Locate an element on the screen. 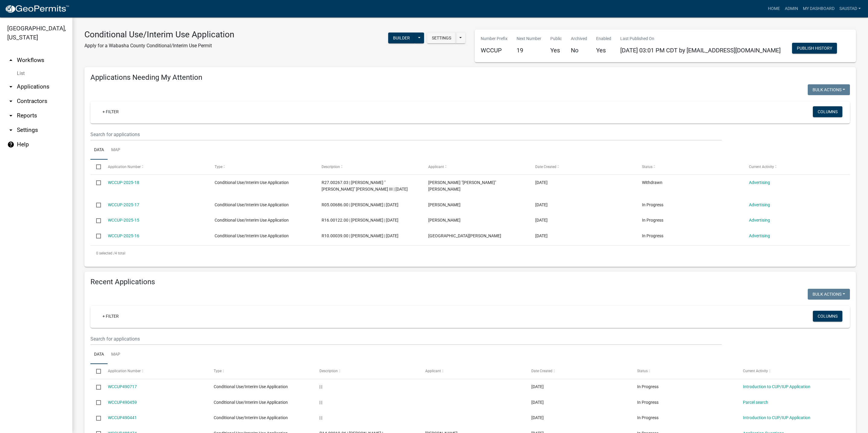 The image size is (868, 433). h3: Conditional Use/Interim Use Application is located at coordinates (159, 35).